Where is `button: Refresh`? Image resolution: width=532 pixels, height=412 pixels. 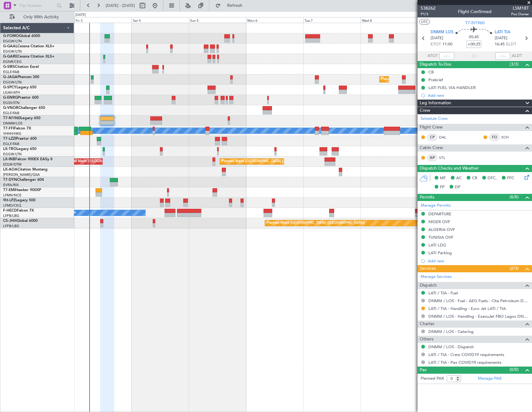 button: Refresh is located at coordinates (231, 6).